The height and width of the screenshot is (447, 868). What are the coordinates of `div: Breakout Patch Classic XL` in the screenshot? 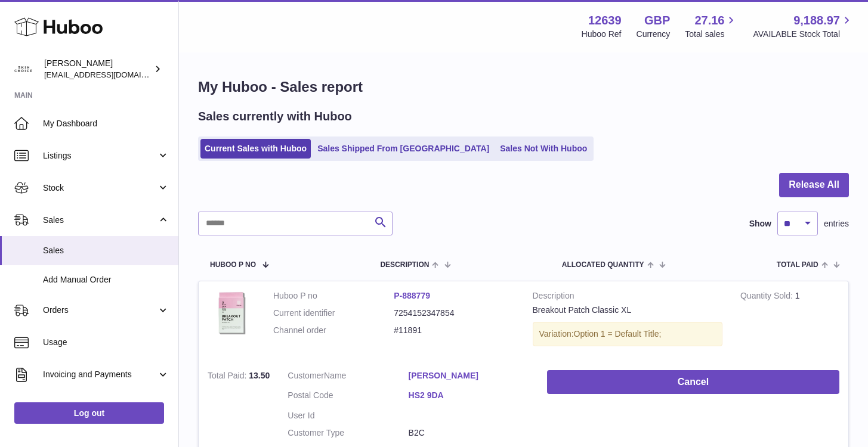 It's located at (627, 310).